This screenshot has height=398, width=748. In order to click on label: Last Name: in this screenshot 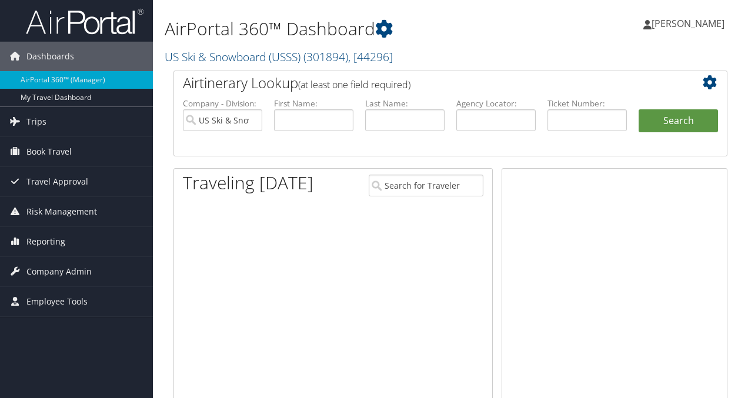, I will do `click(405, 103)`.